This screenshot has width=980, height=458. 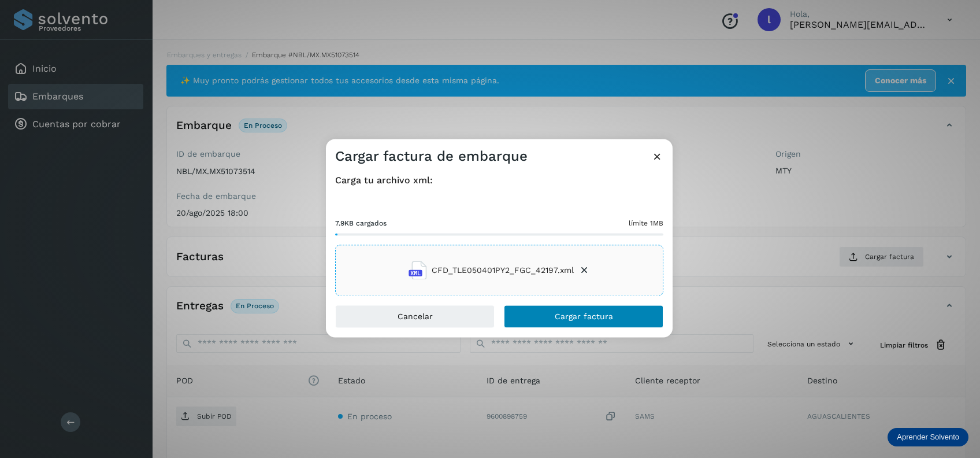 I want to click on span: 7.9KB cargados, so click(x=360, y=224).